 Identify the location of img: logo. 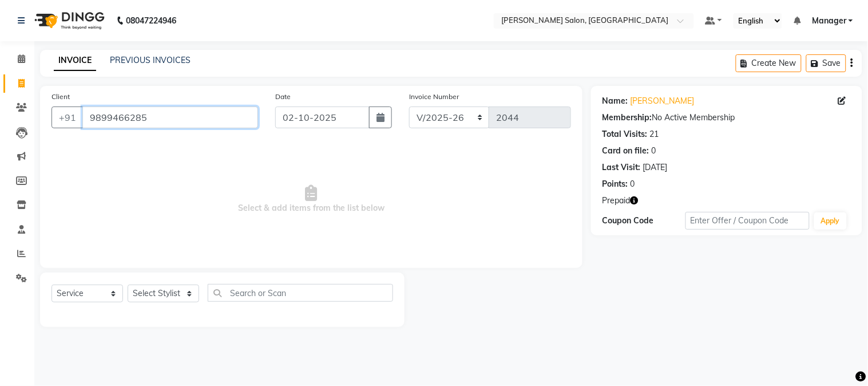
(68, 21).